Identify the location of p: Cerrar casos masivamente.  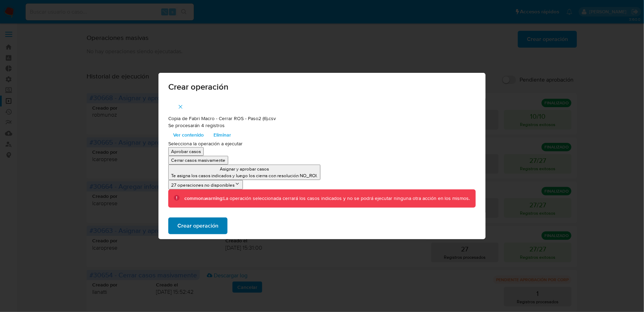
(198, 160).